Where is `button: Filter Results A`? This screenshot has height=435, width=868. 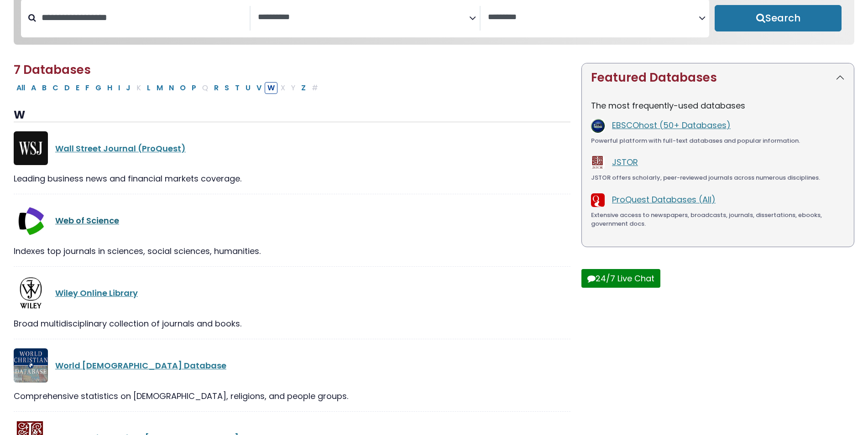
button: Filter Results A is located at coordinates (33, 88).